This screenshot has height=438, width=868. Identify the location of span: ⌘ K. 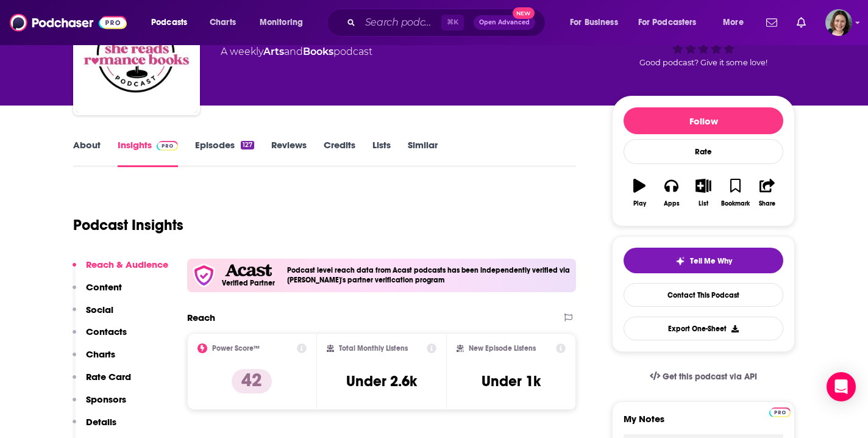
(453, 22).